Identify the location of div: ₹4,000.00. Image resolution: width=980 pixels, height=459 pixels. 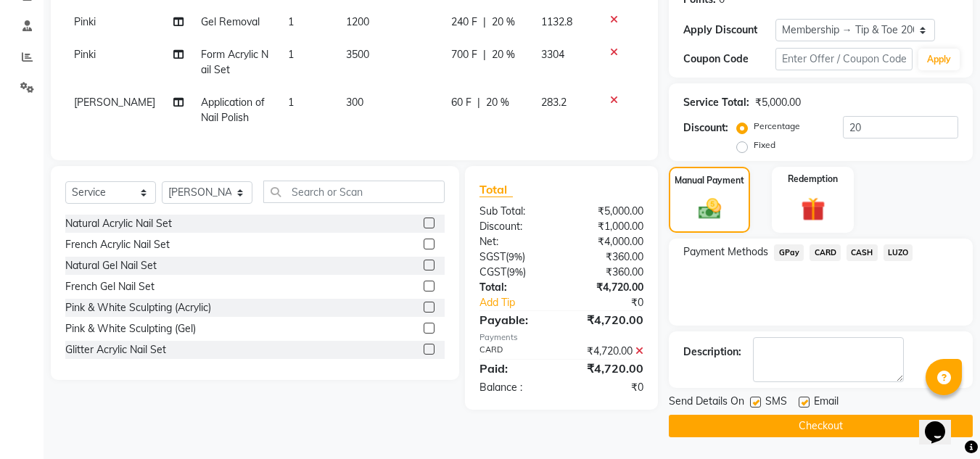
(608, 242).